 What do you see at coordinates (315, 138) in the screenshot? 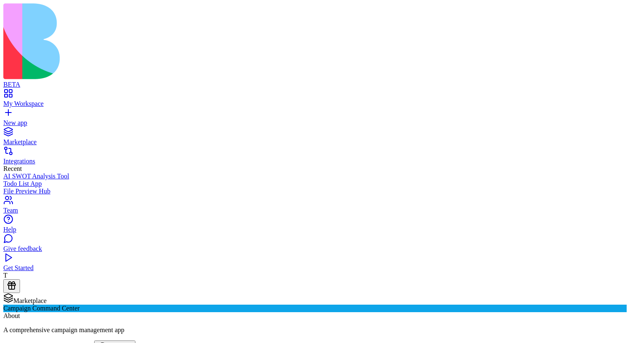
I see `a: Marketplace` at bounding box center [315, 138].